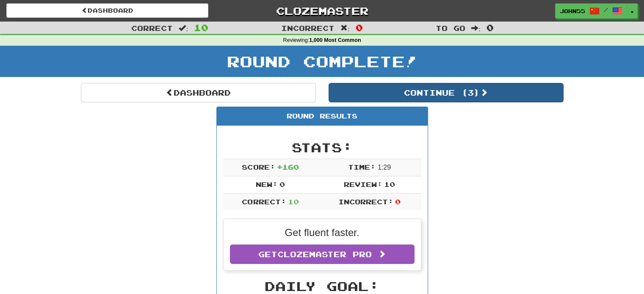 The height and width of the screenshot is (294, 644). I want to click on h1: Round Complete!, so click(322, 61).